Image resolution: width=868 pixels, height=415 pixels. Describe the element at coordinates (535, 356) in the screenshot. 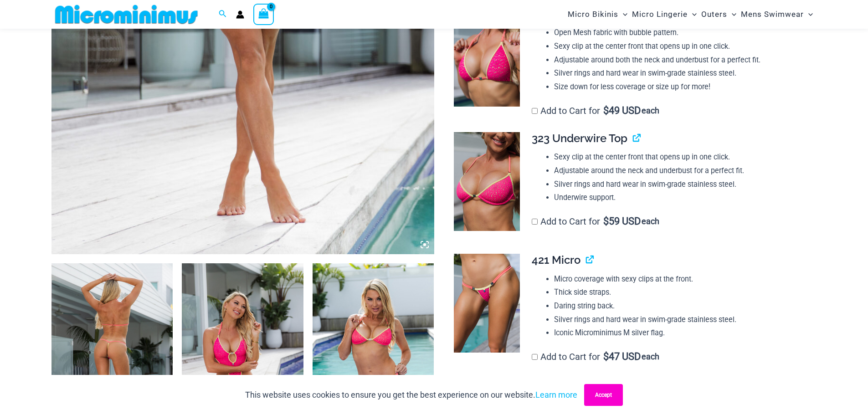

I see `input: Add to Cart for$47 USD each` at that location.